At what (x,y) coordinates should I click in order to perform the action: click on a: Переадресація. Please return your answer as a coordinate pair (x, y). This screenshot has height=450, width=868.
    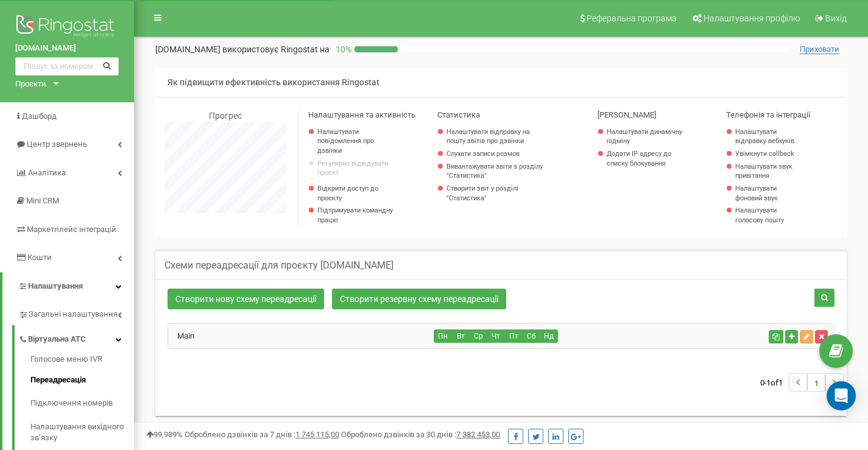
    Looking at the image, I should click on (82, 380).